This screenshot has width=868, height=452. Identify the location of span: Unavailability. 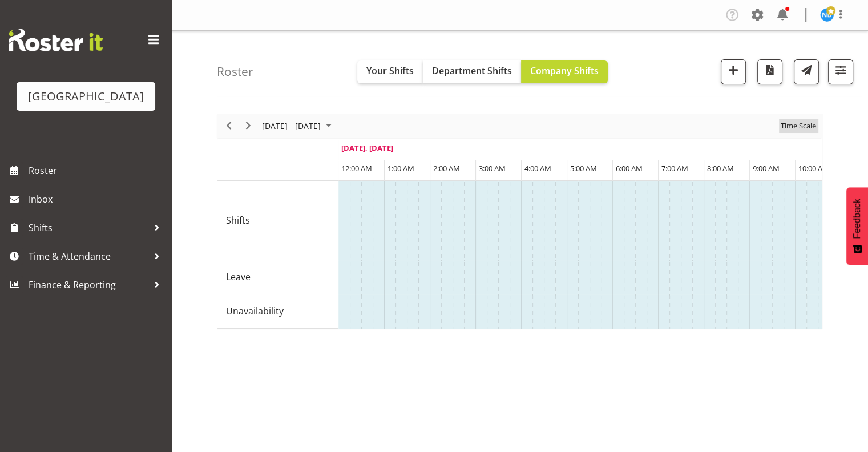
(254, 311).